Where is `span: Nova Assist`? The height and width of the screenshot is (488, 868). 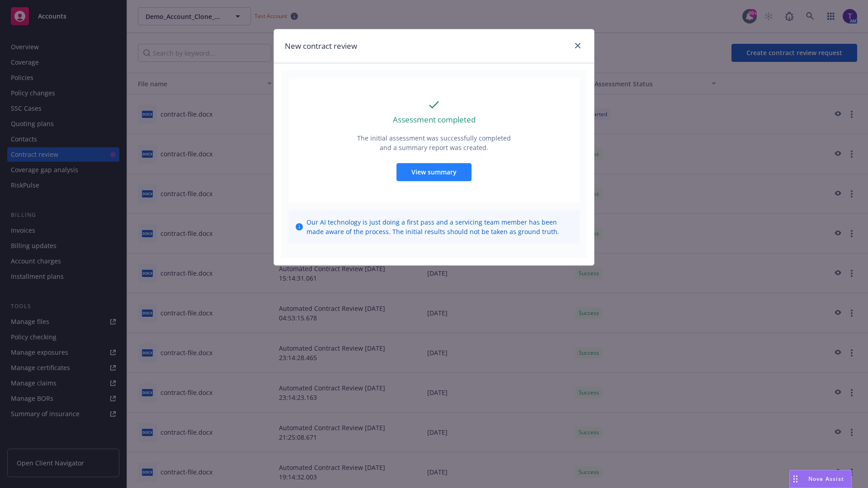
span: Nova Assist is located at coordinates (826, 479).